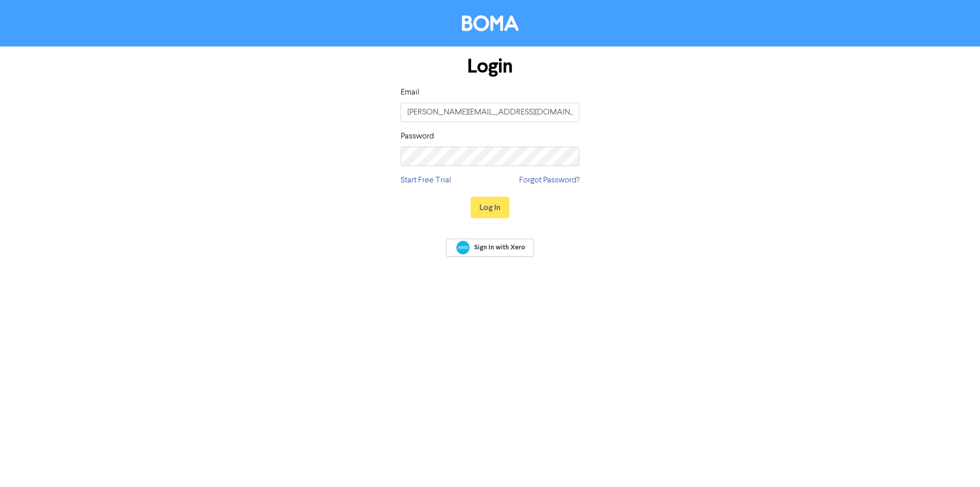 The width and height of the screenshot is (980, 487). I want to click on span: Sign In with Xero, so click(500, 247).